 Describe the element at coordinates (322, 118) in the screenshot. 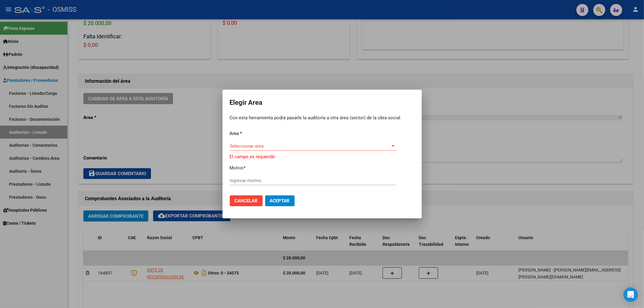

I see `p: Con esta herramienta podrá pasarle la auditoría a otra área (sector) de la obra social` at that location.